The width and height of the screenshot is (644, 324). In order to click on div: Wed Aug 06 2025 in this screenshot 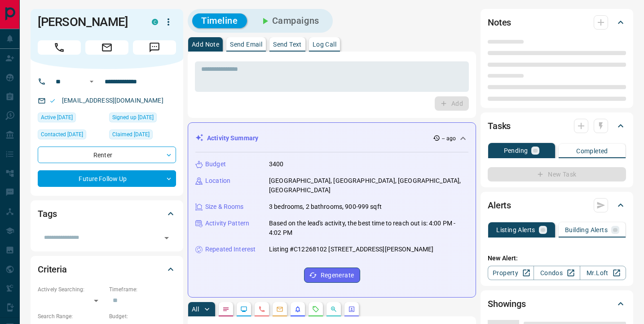, I will do `click(71, 136)`.